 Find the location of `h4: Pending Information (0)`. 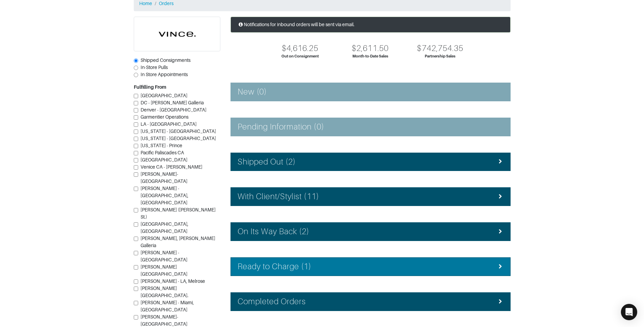

h4: Pending Information (0) is located at coordinates (281, 127).